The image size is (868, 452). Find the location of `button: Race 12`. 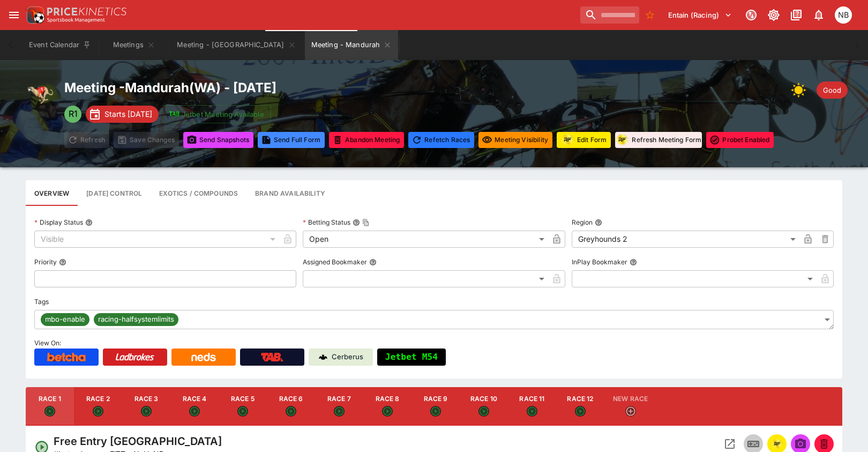

button: Race 12 is located at coordinates (580, 406).